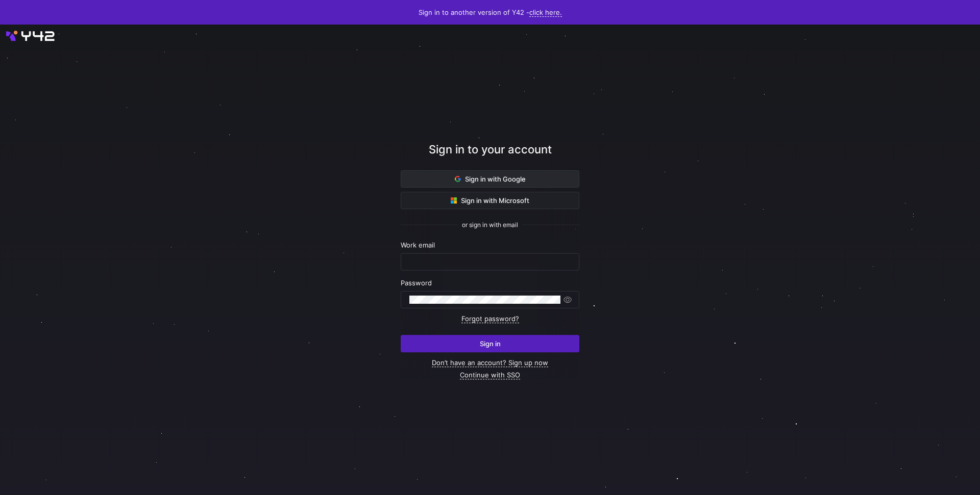 Image resolution: width=980 pixels, height=495 pixels. I want to click on a: Continue with SSO, so click(490, 375).